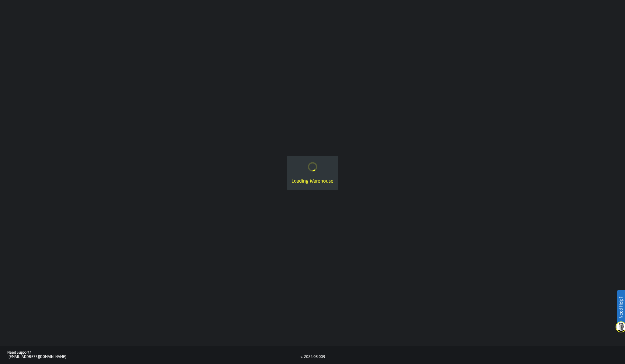 This screenshot has height=364, width=625. What do you see at coordinates (302, 357) in the screenshot?
I see `div: v.` at bounding box center [302, 357].